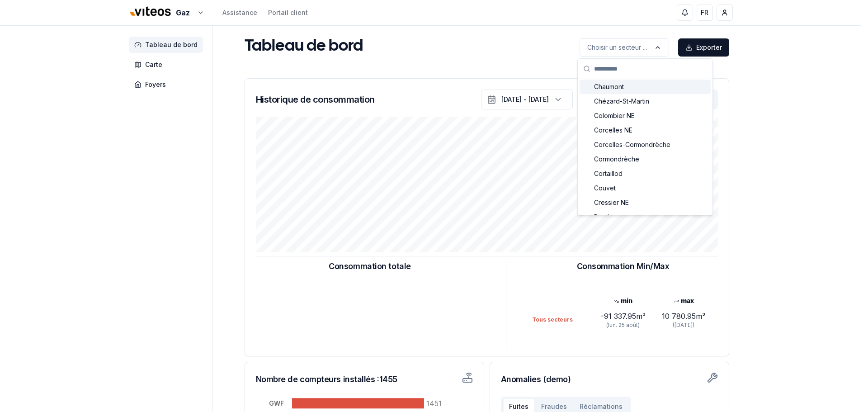 The height and width of the screenshot is (412, 868). What do you see at coordinates (605, 188) in the screenshot?
I see `span: Couvet` at bounding box center [605, 188].